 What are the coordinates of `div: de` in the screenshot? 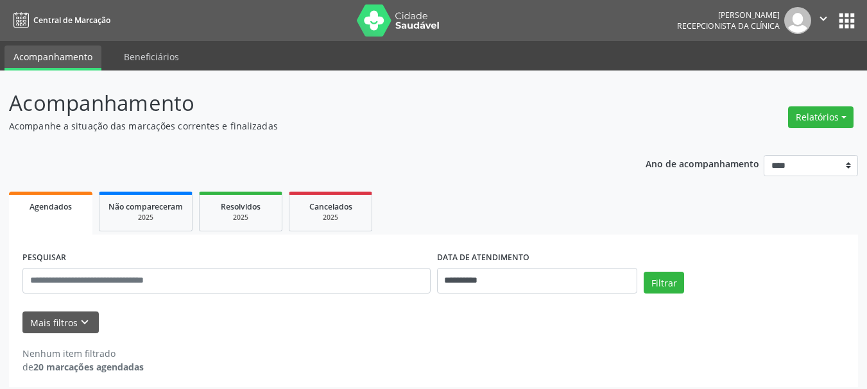 It's located at (83, 367).